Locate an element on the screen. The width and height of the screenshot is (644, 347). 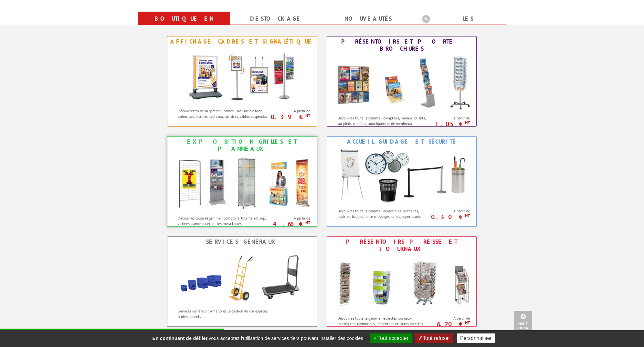
div: Exposition Grilles et Panneaux is located at coordinates (242, 145).